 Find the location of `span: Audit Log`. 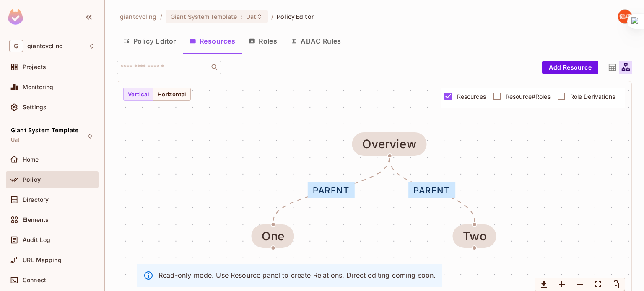

span: Audit Log is located at coordinates (37, 240).